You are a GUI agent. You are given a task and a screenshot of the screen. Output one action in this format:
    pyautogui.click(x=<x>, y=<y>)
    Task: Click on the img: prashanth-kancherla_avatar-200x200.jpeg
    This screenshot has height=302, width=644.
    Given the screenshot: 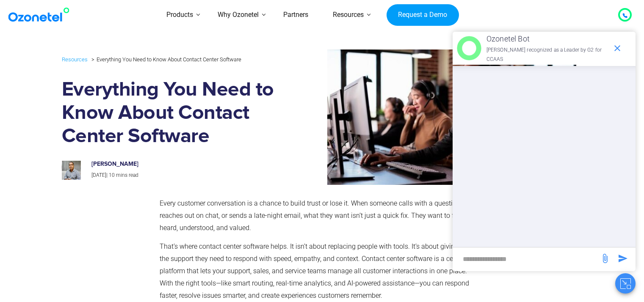 What is the action you would take?
    pyautogui.click(x=71, y=170)
    